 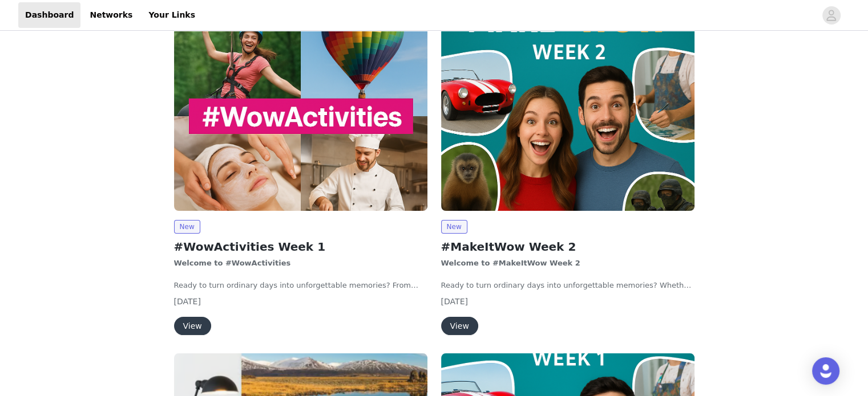 What do you see at coordinates (826, 371) in the screenshot?
I see `div: Open Intercom Messenger` at bounding box center [826, 371].